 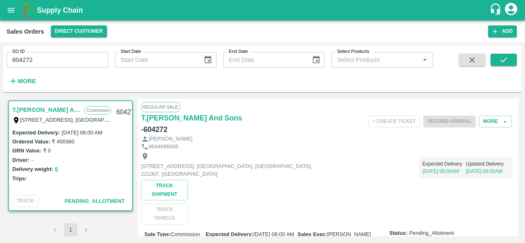 I want to click on div: account of current user, so click(x=512, y=10).